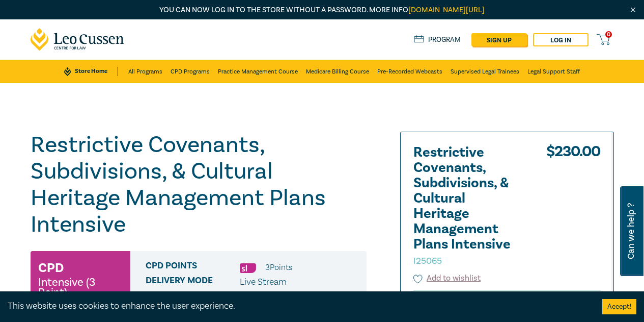  What do you see at coordinates (574, 208) in the screenshot?
I see `div: $ 230.00` at bounding box center [574, 208].